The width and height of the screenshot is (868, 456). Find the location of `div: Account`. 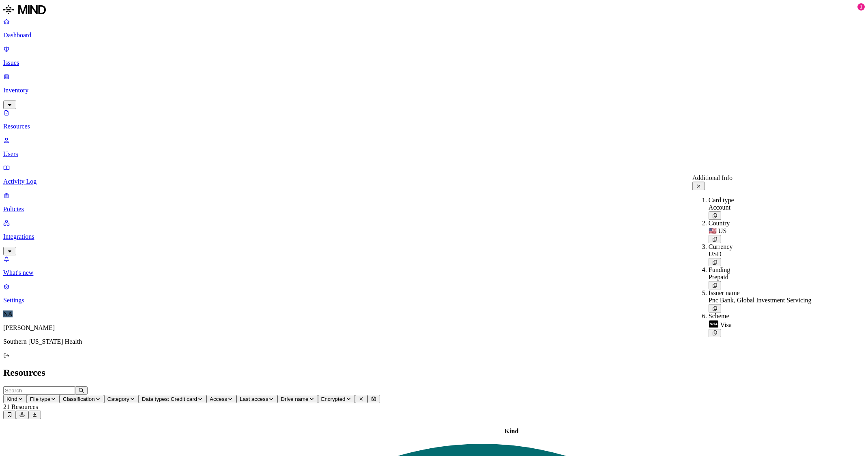

div: Account is located at coordinates (760, 207).